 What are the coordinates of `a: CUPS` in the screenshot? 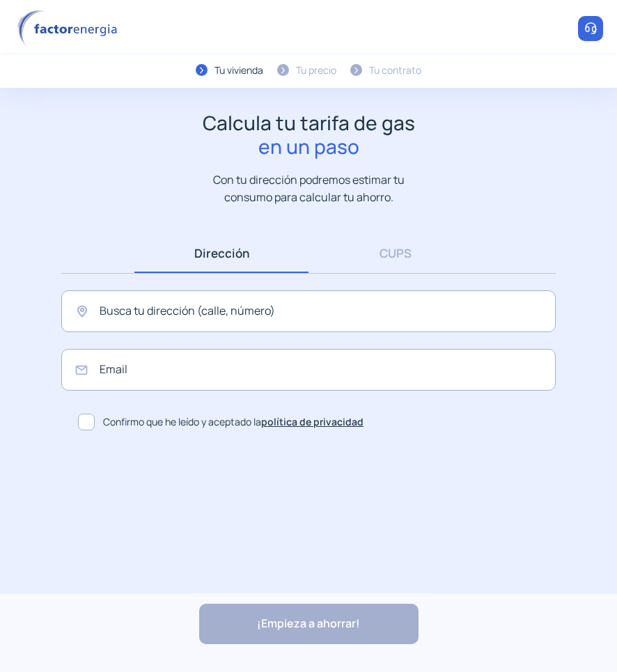 It's located at (395, 253).